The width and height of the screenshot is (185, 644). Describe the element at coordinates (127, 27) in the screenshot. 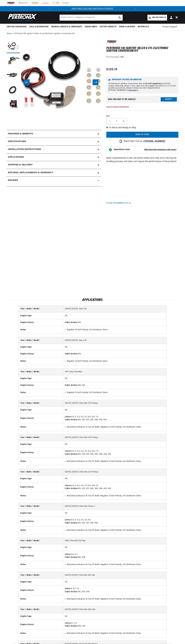

I see `span: Spark Plug Wires` at that location.